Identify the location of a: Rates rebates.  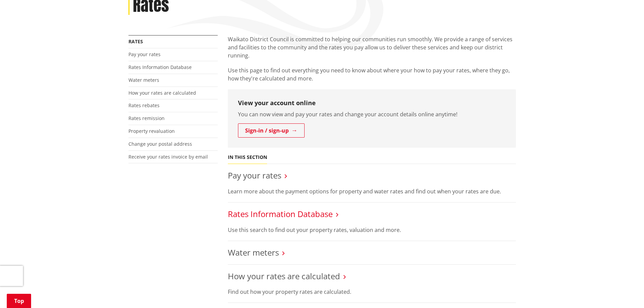
(144, 105).